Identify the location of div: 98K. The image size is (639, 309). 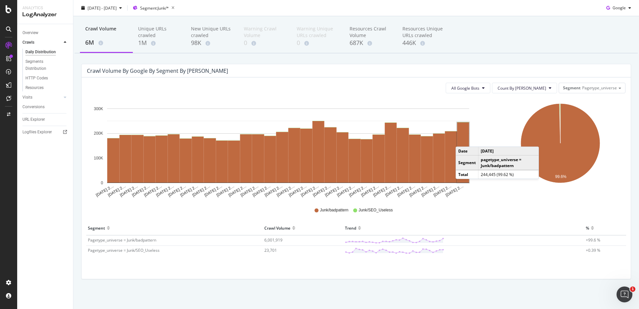
(212, 43).